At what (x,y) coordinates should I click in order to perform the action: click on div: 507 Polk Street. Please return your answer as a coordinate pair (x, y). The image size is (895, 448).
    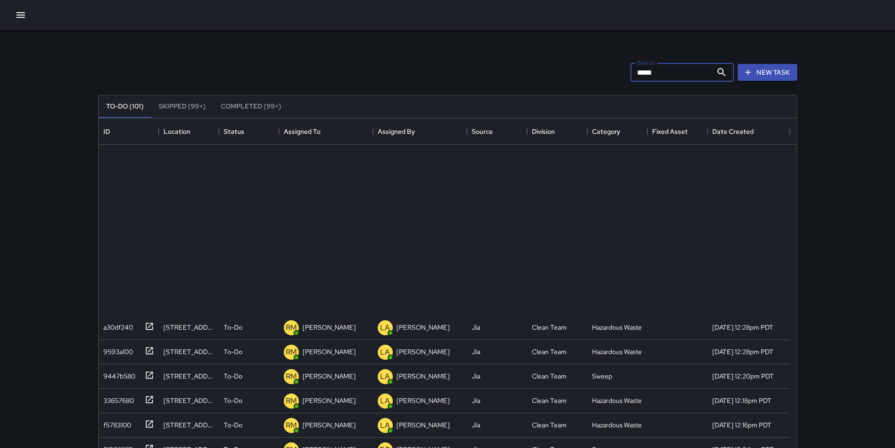
    Looking at the image, I should click on (189, 376).